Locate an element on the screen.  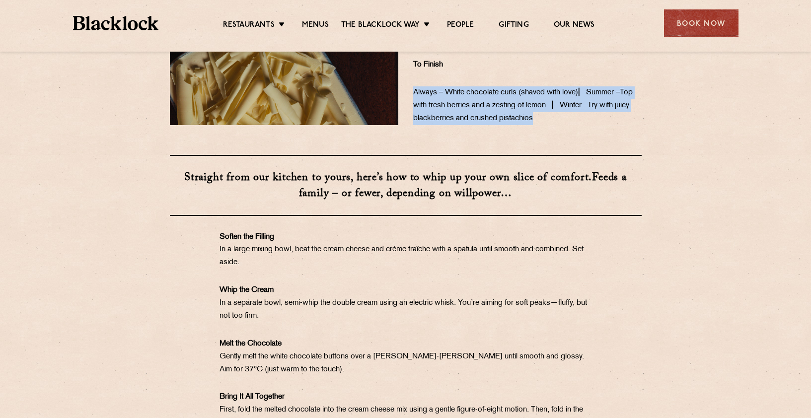
a: Restaurants is located at coordinates (249, 26).